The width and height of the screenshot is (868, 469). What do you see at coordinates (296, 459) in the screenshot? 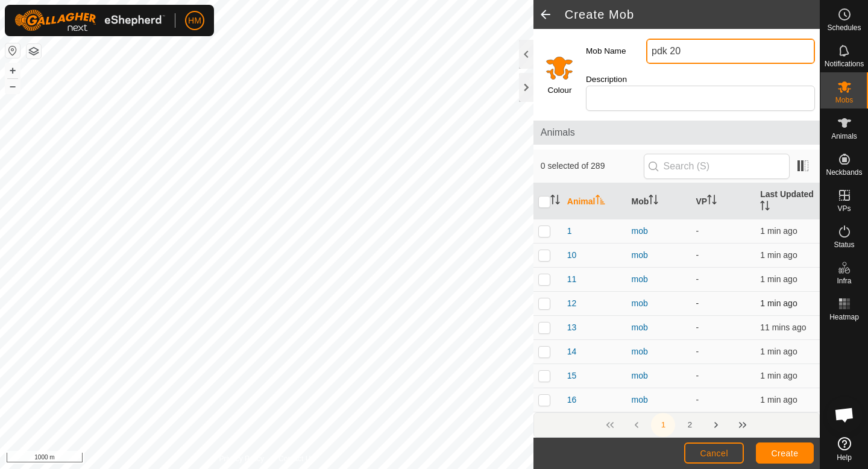
I see `a: Contact Us` at bounding box center [296, 459].